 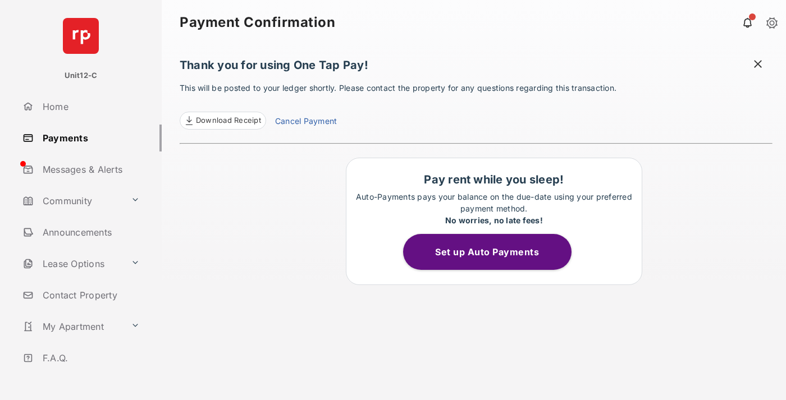 I want to click on a: F.A.Q., so click(x=90, y=358).